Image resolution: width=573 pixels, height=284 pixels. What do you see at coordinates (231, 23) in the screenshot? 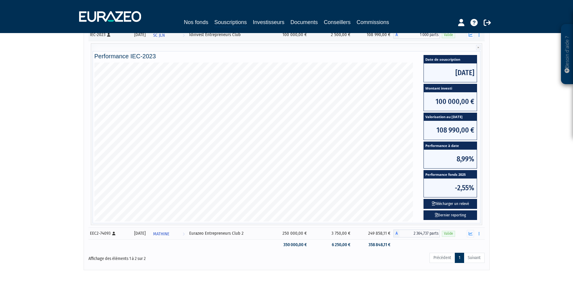
I see `a: Souscriptions` at bounding box center [231, 23].